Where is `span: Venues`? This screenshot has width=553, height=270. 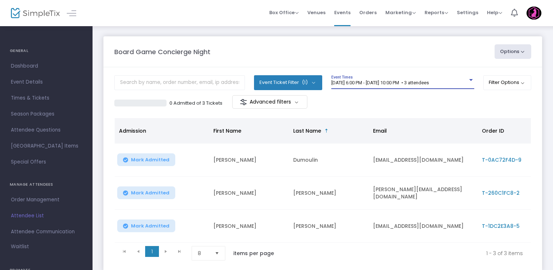
span: Venues is located at coordinates (317, 12).